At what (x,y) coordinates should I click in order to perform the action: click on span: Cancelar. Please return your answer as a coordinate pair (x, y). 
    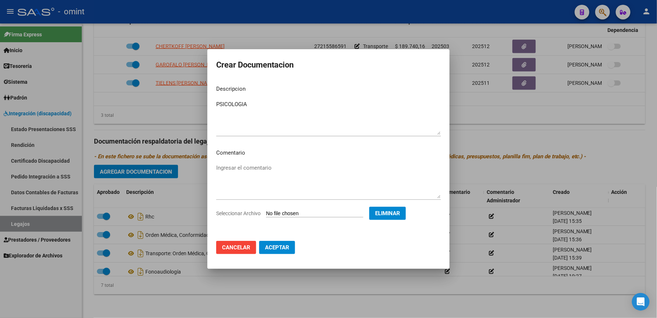
    Looking at the image, I should click on (236, 248).